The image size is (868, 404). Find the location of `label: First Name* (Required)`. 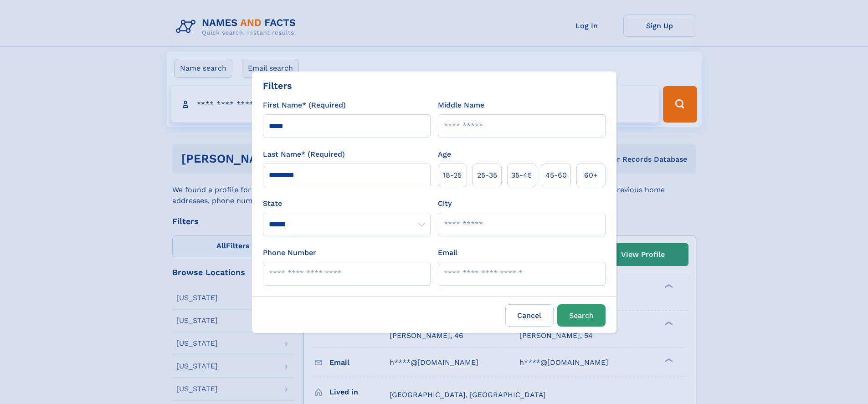

label: First Name* (Required) is located at coordinates (304, 105).